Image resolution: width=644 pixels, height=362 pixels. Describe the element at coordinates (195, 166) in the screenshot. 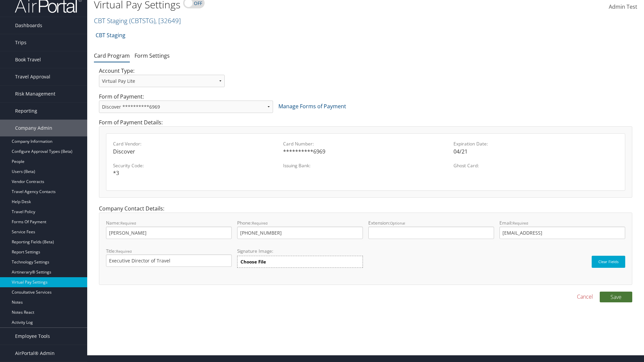

I see `label: Security Code:` at that location.